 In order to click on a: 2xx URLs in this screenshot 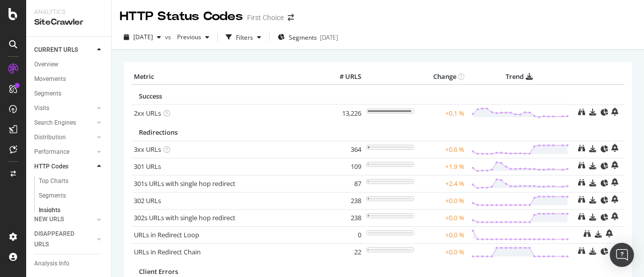, I will do `click(147, 113)`.